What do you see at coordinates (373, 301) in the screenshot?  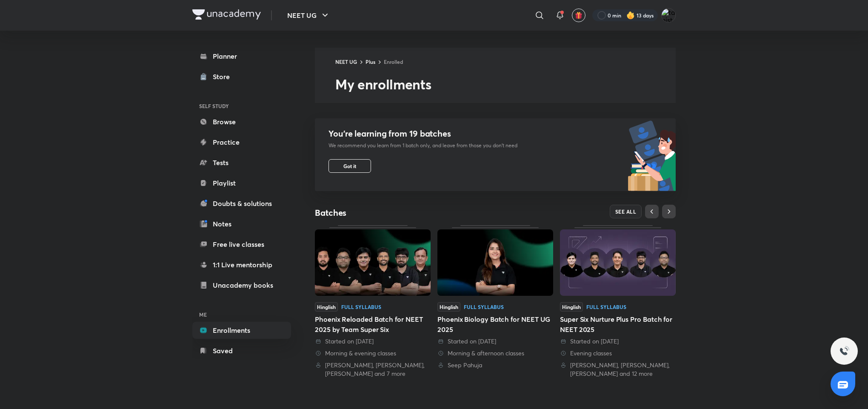 I see `a: ThumbnailHinglishFull SyllabusPhoenix Reloaded Batch for NEET 2025 by Team Super Six Started on [...` at bounding box center [373, 301].